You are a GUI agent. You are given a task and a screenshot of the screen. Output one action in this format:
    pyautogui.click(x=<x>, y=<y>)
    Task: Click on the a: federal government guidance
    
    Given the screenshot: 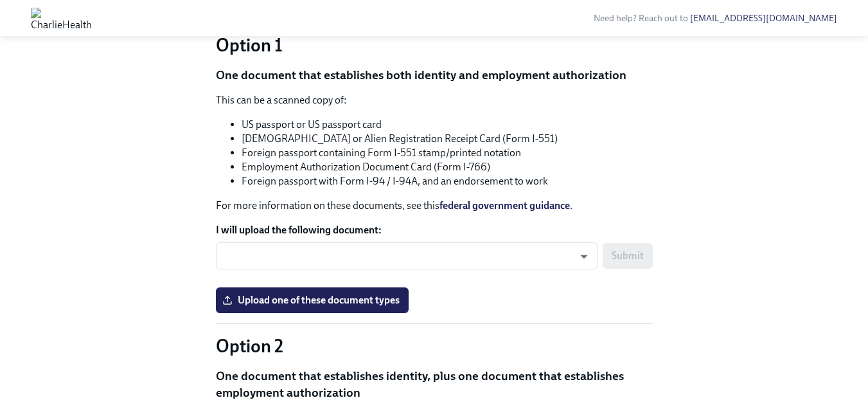 What is the action you would take?
    pyautogui.click(x=504, y=205)
    